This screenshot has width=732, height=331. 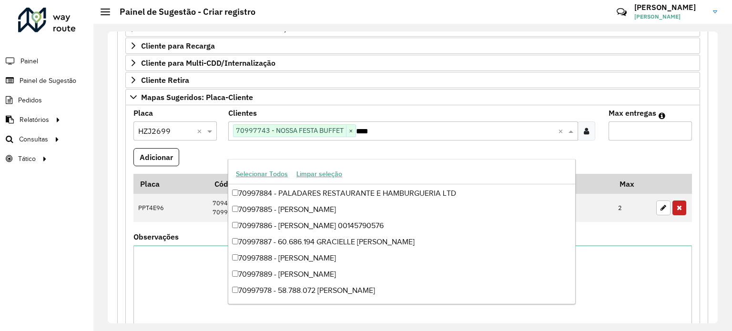 What do you see at coordinates (208, 63) in the screenshot?
I see `span: Cliente para Multi-CDD/Internalização` at bounding box center [208, 63].